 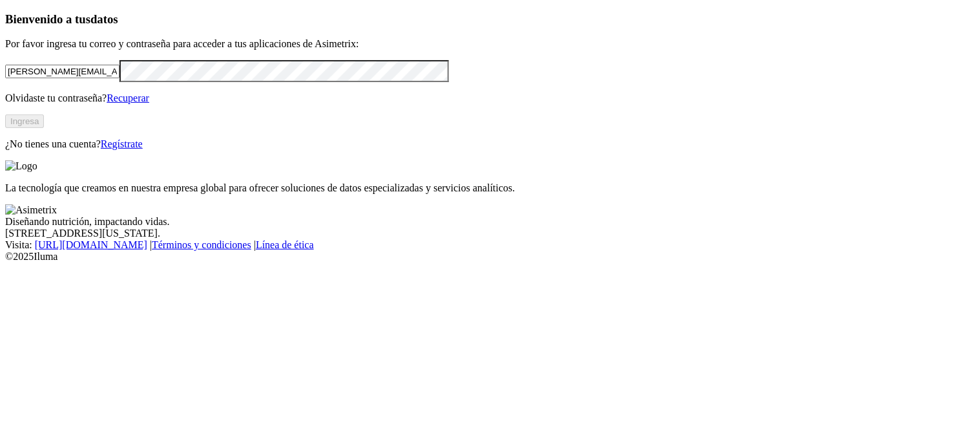 What do you see at coordinates (490, 98) in the screenshot?
I see `p: Olvidaste tu contraseña?` at bounding box center [490, 98].